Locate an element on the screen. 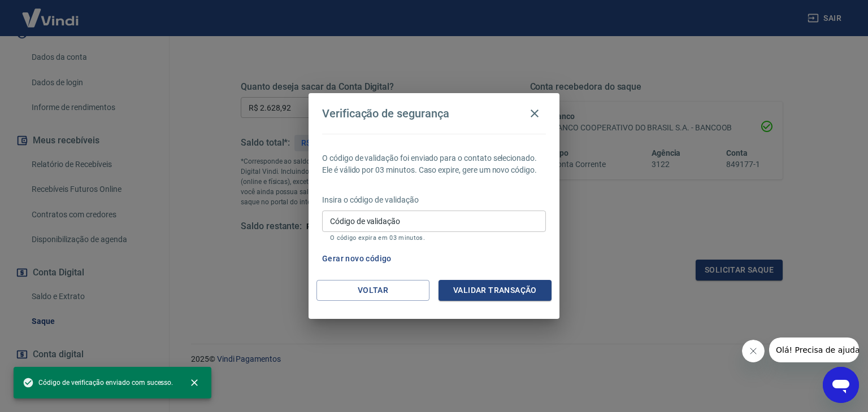 Image resolution: width=868 pixels, height=412 pixels. p: O código de validação foi enviado para o contato selecionado. Ele é válido por 03 minutos. Caso e... is located at coordinates (434, 164).